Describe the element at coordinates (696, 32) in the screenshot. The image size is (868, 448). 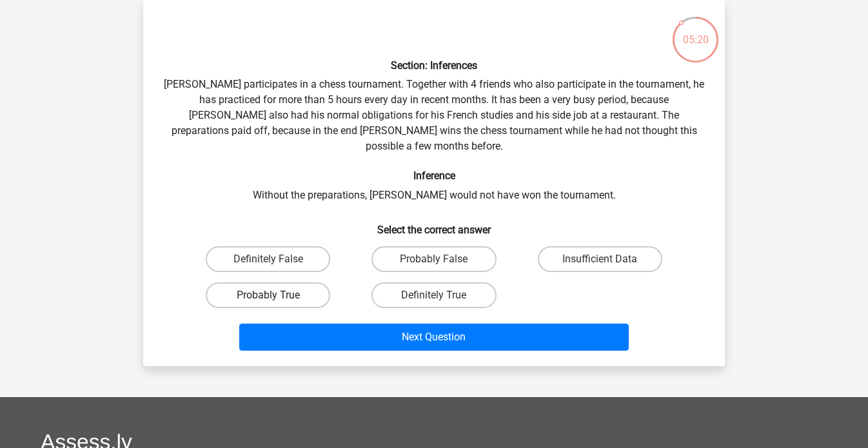
I see `div: 05:20` at that location.